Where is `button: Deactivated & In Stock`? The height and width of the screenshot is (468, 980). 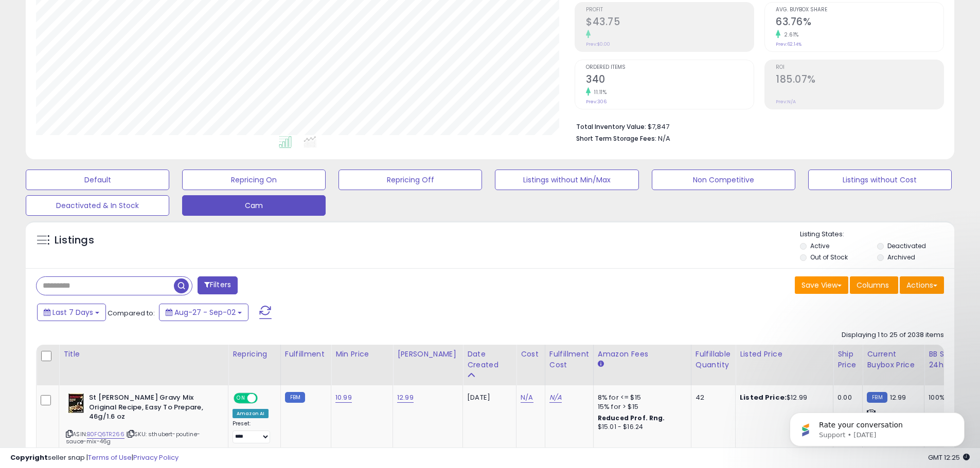 button: Deactivated & In Stock is located at coordinates (97, 205).